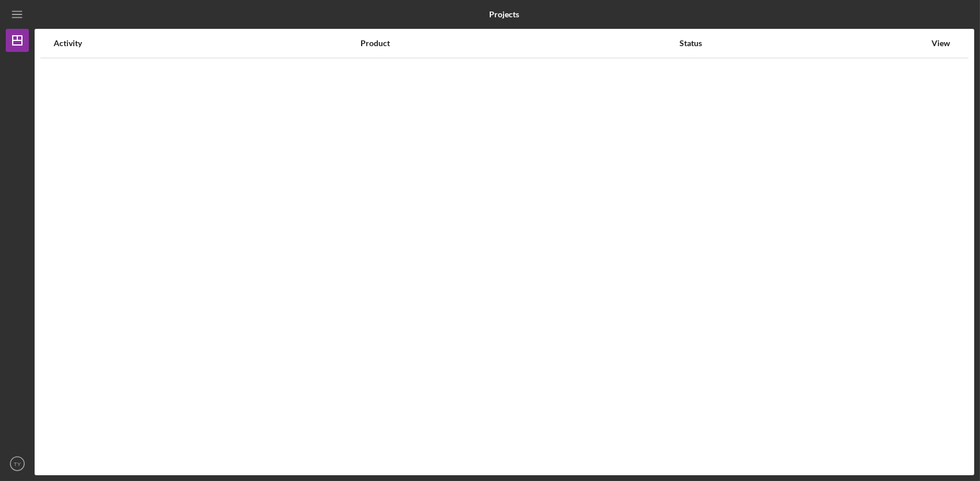 The width and height of the screenshot is (980, 481). What do you see at coordinates (519, 43) in the screenshot?
I see `div: Product` at bounding box center [519, 43].